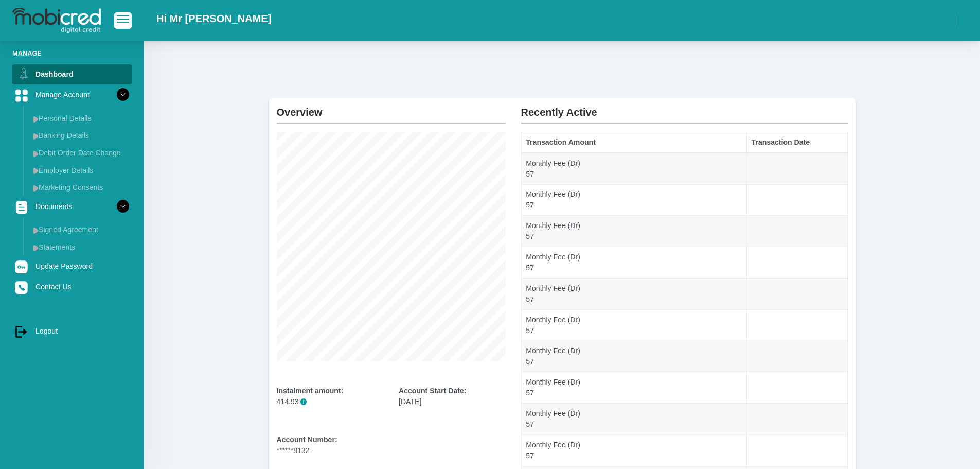 This screenshot has height=469, width=980. I want to click on a: Contact Us, so click(72, 287).